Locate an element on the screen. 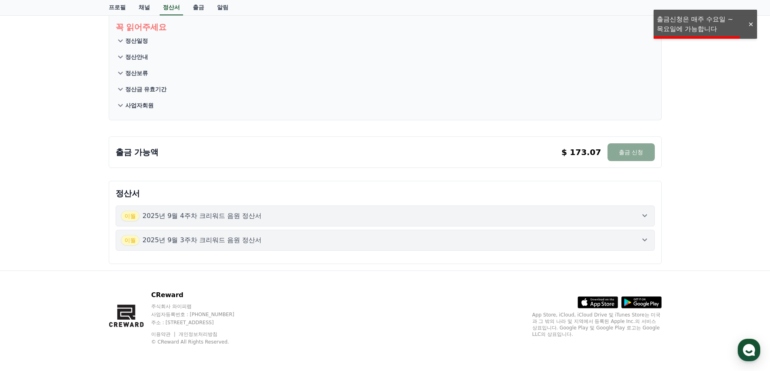 The height and width of the screenshot is (371, 770). button: 이월 2025년 9월 4주차 크리워드 음원 정산서 is located at coordinates (385, 216).